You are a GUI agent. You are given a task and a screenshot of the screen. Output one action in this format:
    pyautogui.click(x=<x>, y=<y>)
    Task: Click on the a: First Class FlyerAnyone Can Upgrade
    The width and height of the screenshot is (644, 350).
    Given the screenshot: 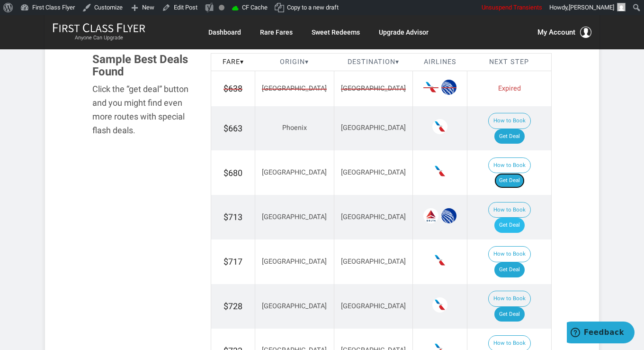 What is the action you would take?
    pyautogui.click(x=99, y=32)
    